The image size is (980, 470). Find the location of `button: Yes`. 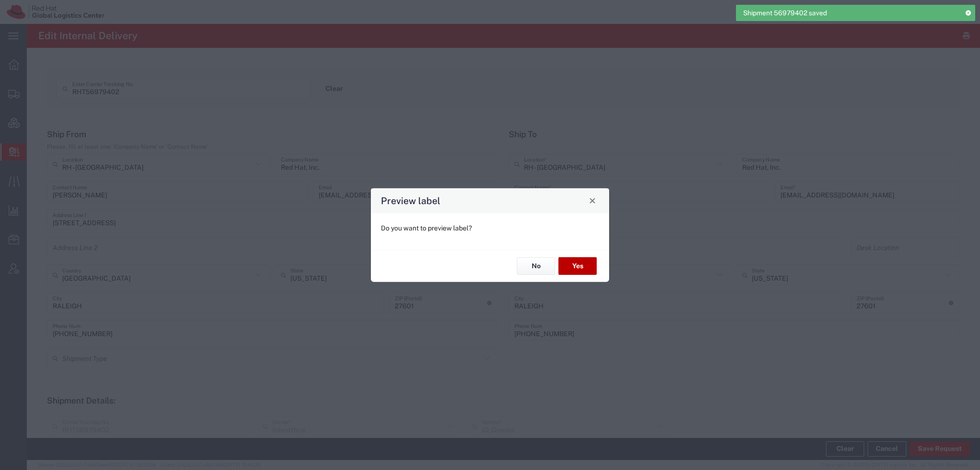

button: Yes is located at coordinates (577, 266).